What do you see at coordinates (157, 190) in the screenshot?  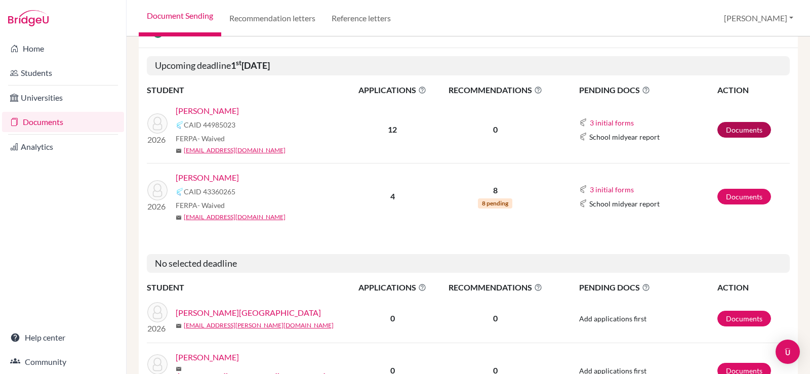 I see `img: Seo, Yejun` at bounding box center [157, 190].